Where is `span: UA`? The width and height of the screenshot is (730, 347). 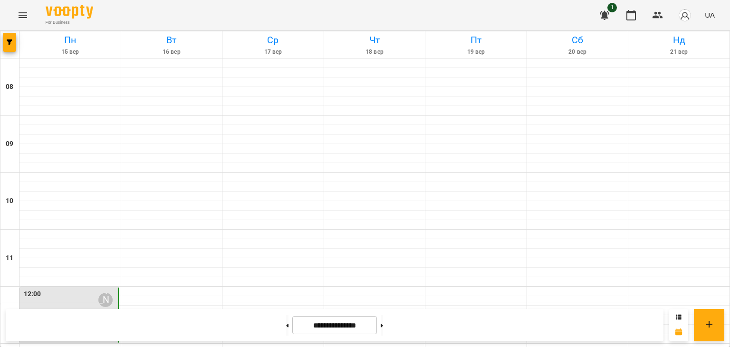 span: UA is located at coordinates (709, 15).